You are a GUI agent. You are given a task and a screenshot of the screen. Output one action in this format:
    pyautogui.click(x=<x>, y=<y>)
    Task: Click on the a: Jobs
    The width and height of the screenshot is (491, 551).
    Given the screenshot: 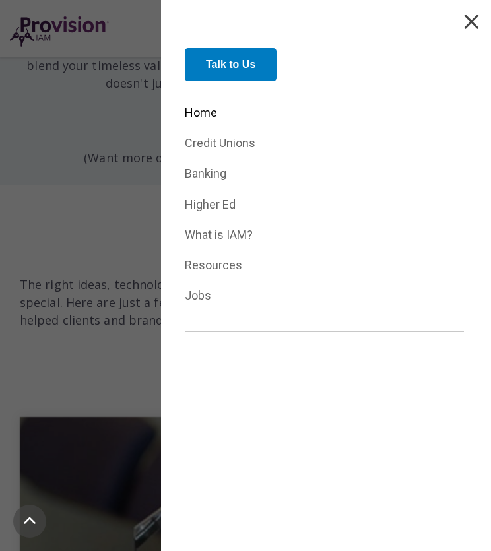 What is the action you would take?
    pyautogui.click(x=325, y=296)
    